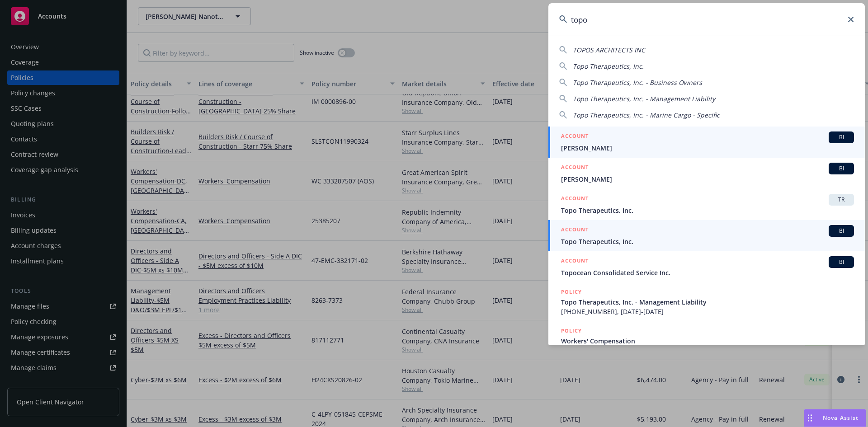 The image size is (868, 427). What do you see at coordinates (835, 418) in the screenshot?
I see `button: Nova Assist` at bounding box center [835, 418].